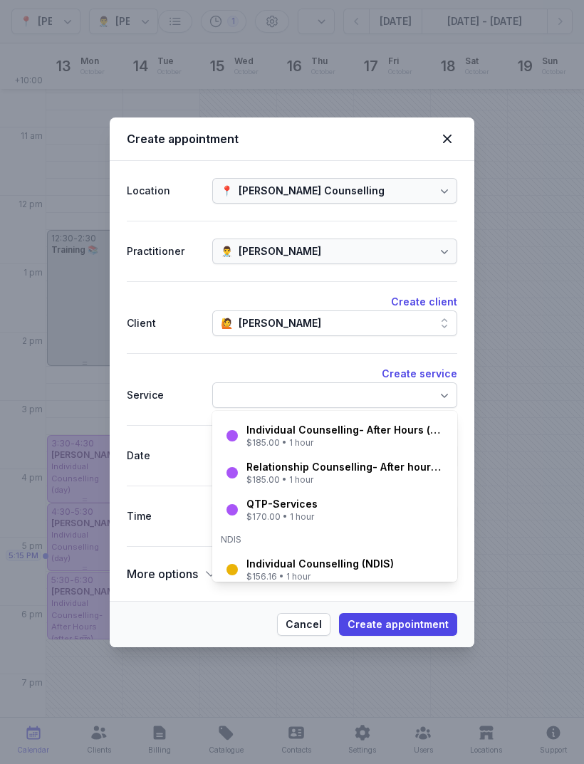  What do you see at coordinates (346, 430) in the screenshot?
I see `div: Individual Counselling- After Hours (after 5pm)` at bounding box center [346, 430].